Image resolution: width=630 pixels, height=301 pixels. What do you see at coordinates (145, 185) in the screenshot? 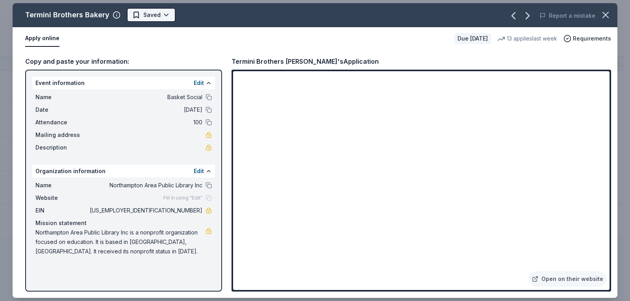
I see `span: Northampton Area Public Library Inc` at bounding box center [145, 185].